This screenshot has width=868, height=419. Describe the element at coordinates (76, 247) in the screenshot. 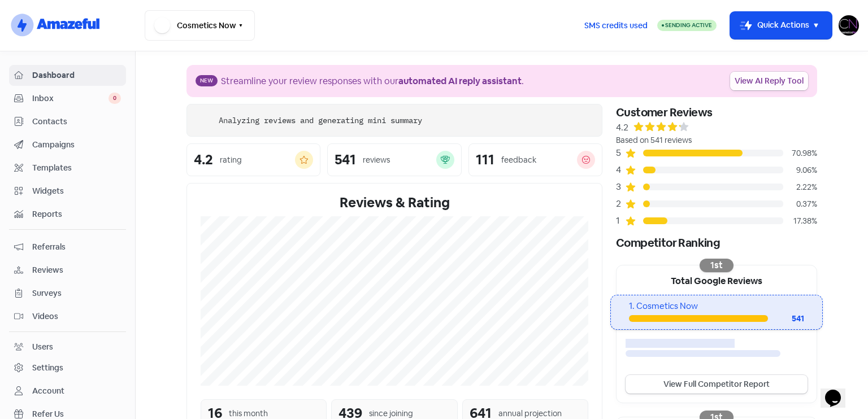

I see `span: Referrals` at that location.